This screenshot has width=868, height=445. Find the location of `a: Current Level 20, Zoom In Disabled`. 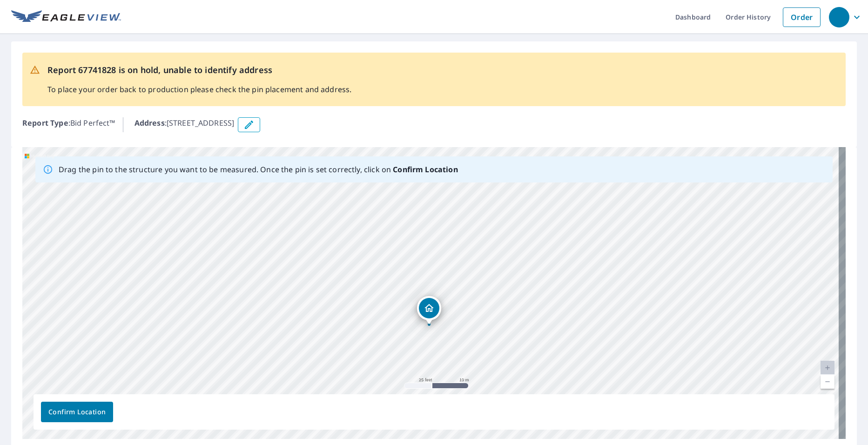

a: Current Level 20, Zoom In Disabled is located at coordinates (828, 368).